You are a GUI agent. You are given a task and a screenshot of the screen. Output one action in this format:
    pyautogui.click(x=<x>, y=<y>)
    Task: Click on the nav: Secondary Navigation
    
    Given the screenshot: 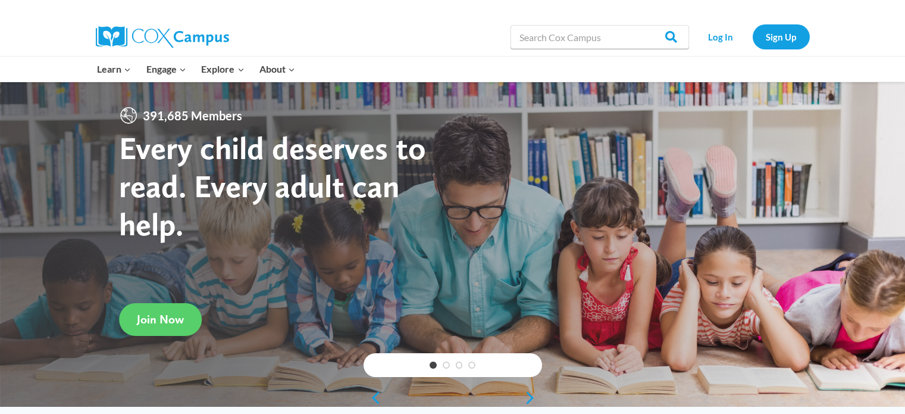 What is the action you would take?
    pyautogui.click(x=752, y=36)
    